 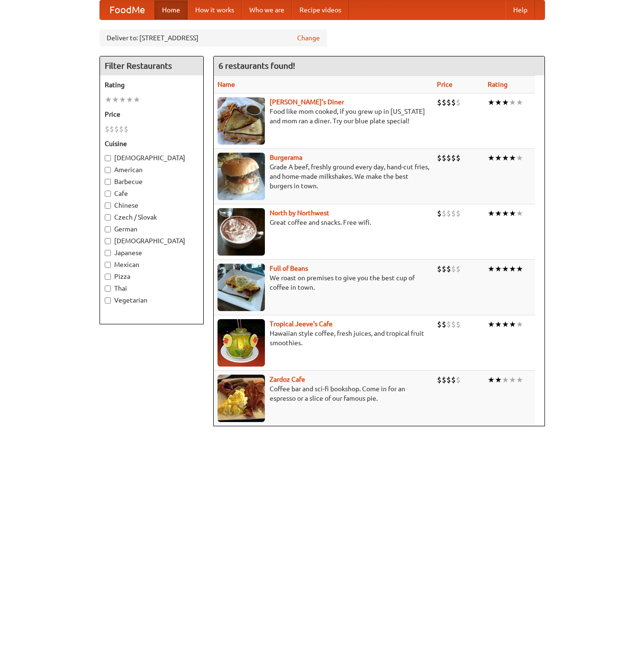 What do you see at coordinates (288, 268) in the screenshot?
I see `b: Full of Beans` at bounding box center [288, 268].